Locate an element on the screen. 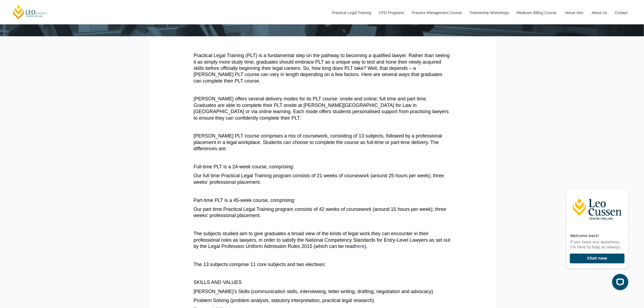  a: here is located at coordinates (360, 246).